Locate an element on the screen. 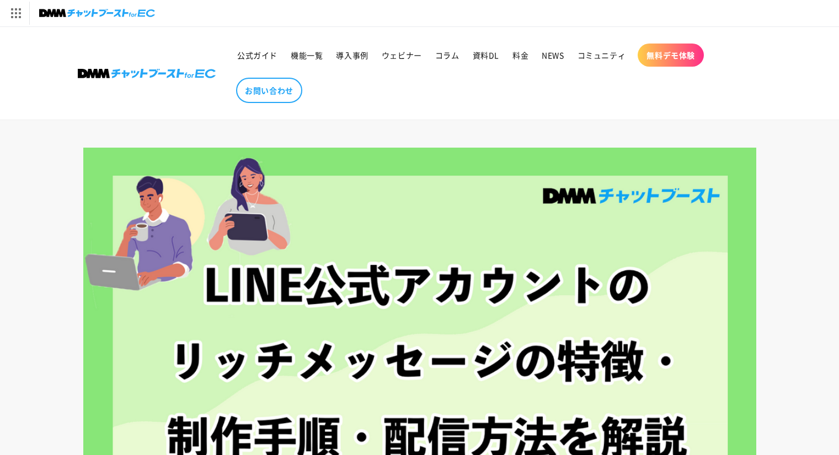 This screenshot has height=455, width=839. span: 導入事例 is located at coordinates (352, 55).